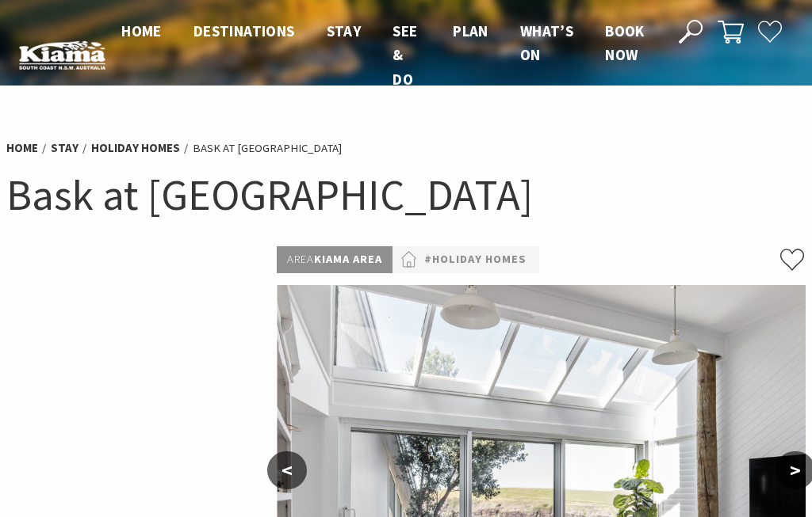  What do you see at coordinates (344, 31) in the screenshot?
I see `span: Stay` at bounding box center [344, 31].